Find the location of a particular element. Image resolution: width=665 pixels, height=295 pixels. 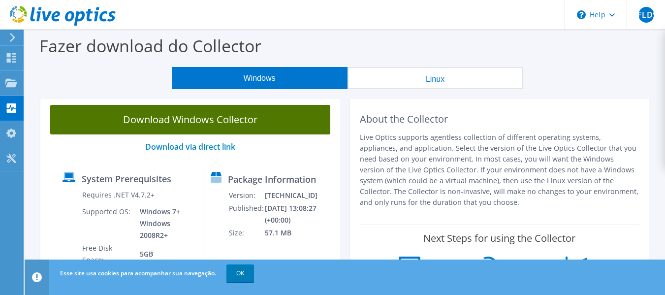

span: Esse site usa cookies para acompanhar sua navegação. is located at coordinates (138, 273).